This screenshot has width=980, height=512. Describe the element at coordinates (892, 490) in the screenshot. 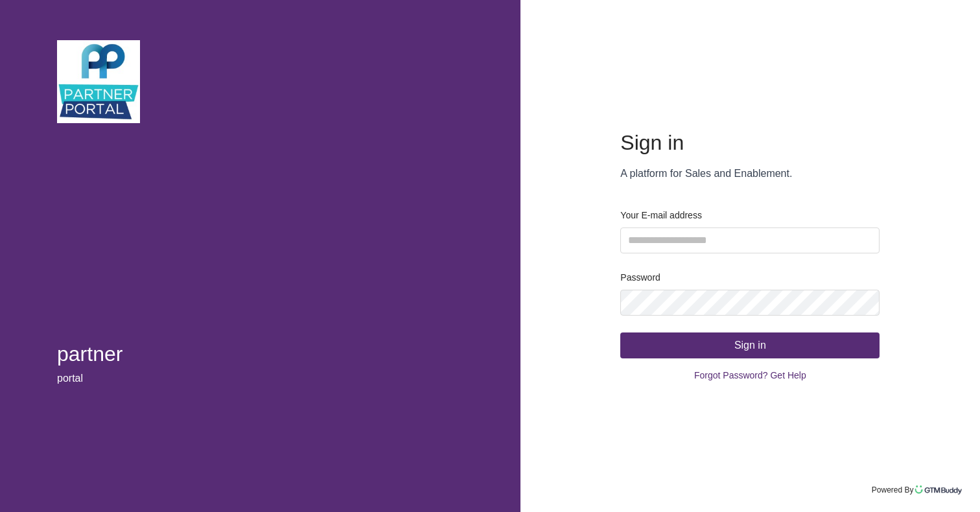

I see `div: Powered By` at that location.